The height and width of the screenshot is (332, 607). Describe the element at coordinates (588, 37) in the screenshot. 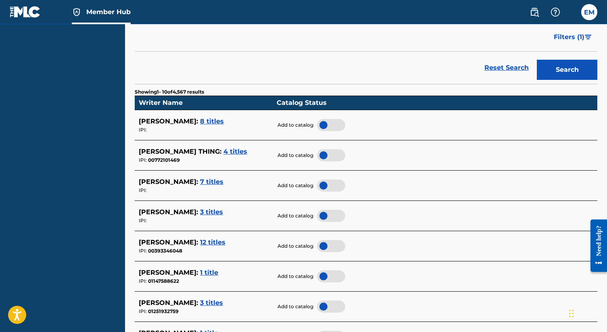

I see `img: filter` at that location.